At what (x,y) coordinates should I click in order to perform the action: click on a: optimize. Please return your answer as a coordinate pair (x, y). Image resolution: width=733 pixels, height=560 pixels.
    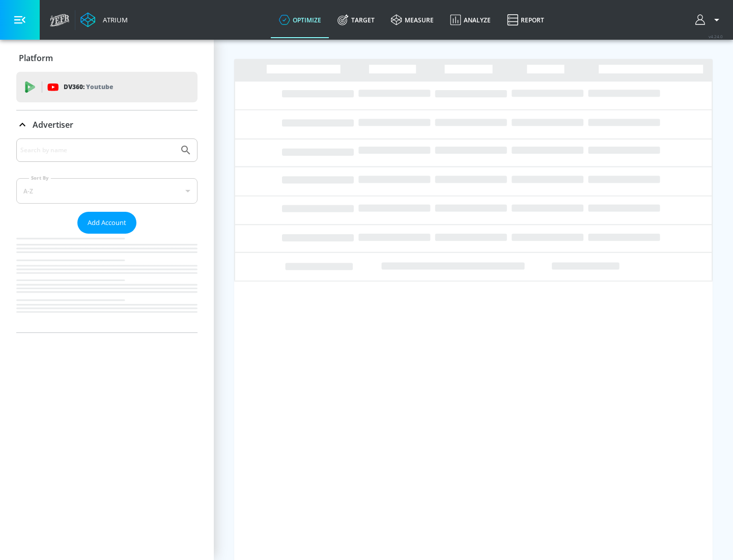
    Looking at the image, I should click on (300, 19).